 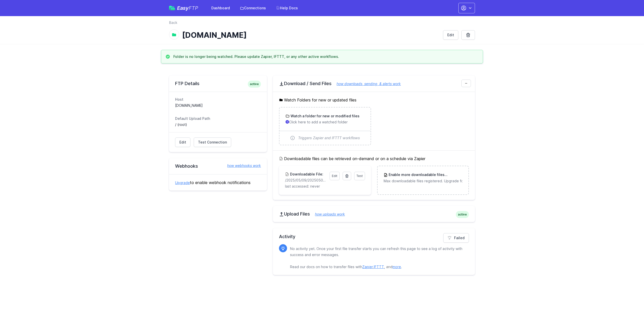 I want to click on a: Zapier, so click(x=367, y=267).